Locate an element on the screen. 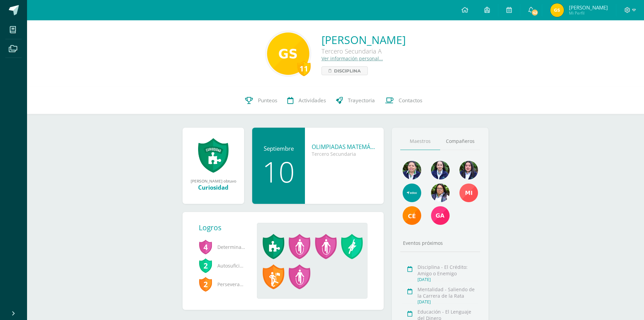 The image size is (644, 320). img: e4592216d3fc84dab095ec77361778a2.png is located at coordinates (469, 192).